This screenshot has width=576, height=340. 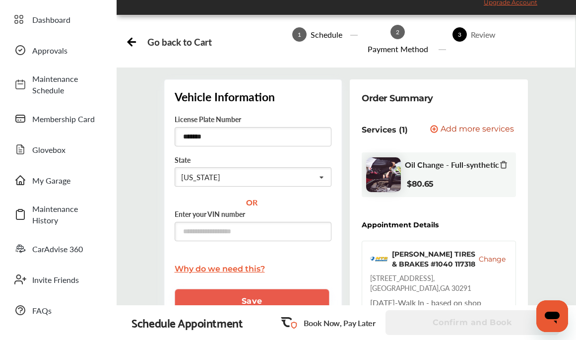 I want to click on a: My Garage, so click(x=58, y=180).